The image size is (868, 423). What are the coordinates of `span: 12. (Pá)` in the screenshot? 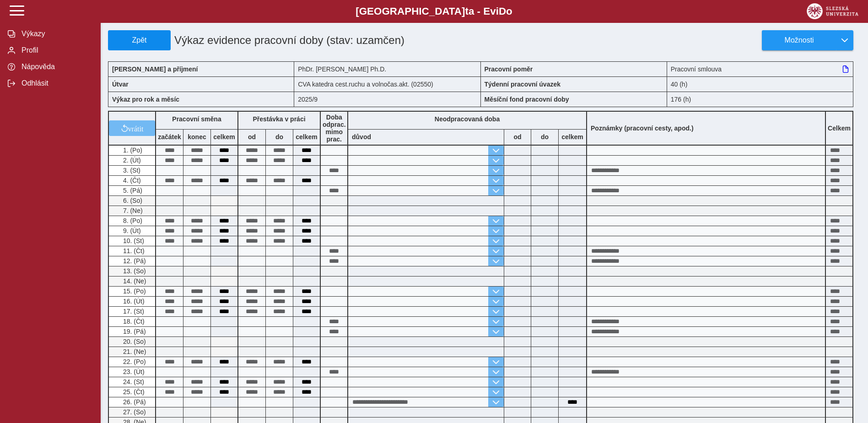 It's located at (134, 260).